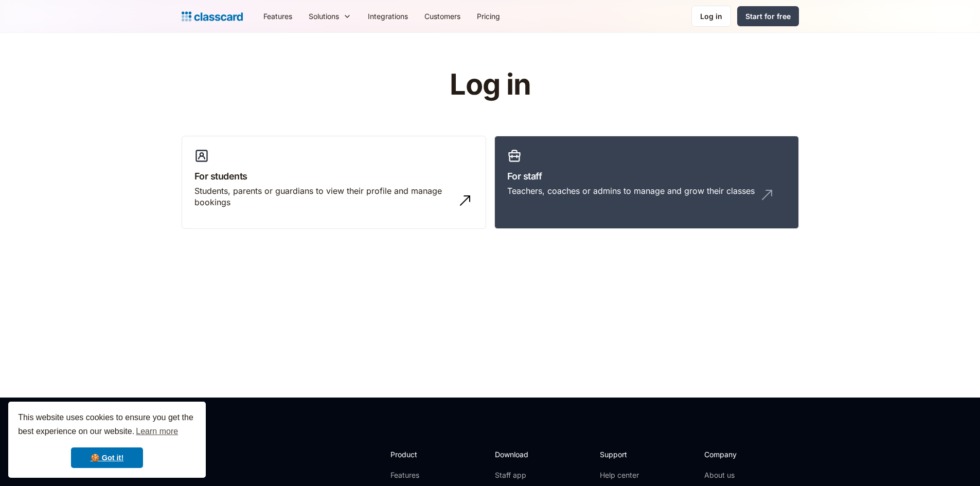  Describe the element at coordinates (212, 16) in the screenshot. I see `a: home` at that location.